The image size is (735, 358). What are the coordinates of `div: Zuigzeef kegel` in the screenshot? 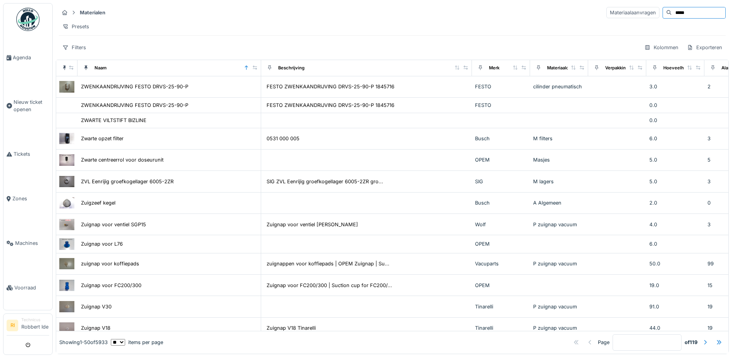 It's located at (98, 203).